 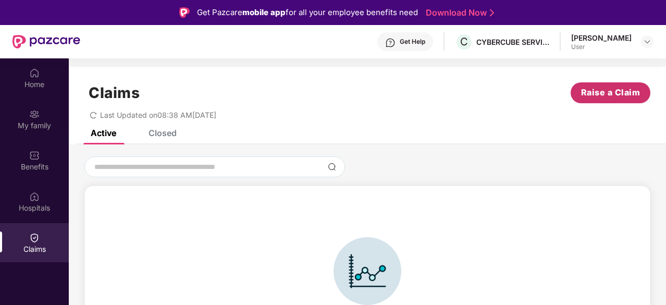 What do you see at coordinates (647, 42) in the screenshot?
I see `img: svg+xml;base64,PHN2ZyBpZD0iRHJvcGRvd24tMzJ4MzIiIHhtbG5zPSJodHRwOi8vd3d3LnczLm9yZy8yMDAwL3N2ZyIgd2...` at bounding box center [647, 42].